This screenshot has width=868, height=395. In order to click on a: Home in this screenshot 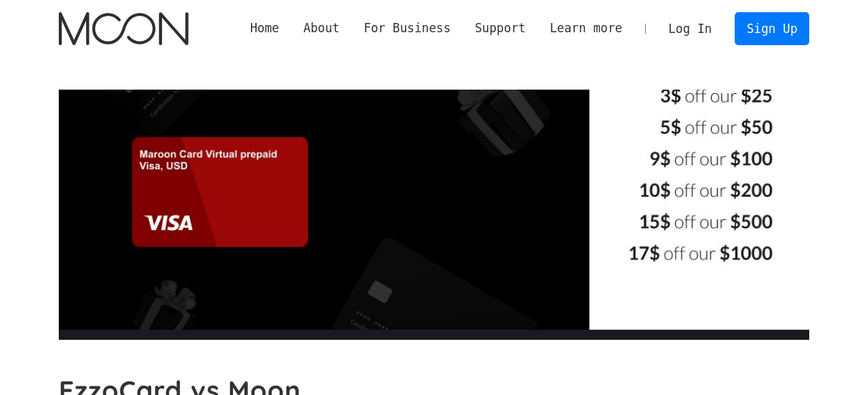, I will do `click(264, 28)`.